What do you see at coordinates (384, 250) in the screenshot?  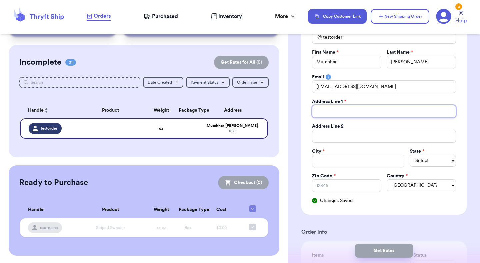 I see `button: Get Rates` at bounding box center [384, 250].